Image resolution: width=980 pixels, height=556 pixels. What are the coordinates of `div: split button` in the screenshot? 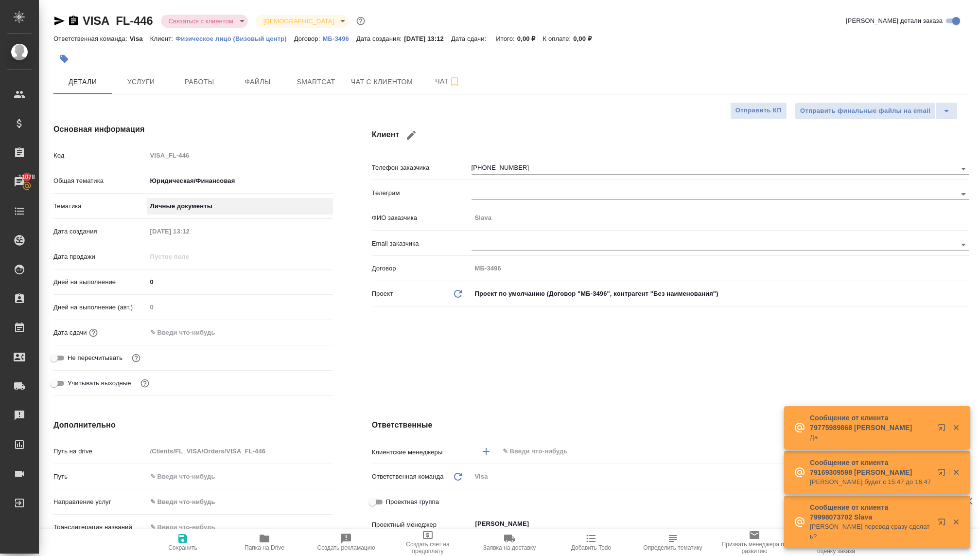 It's located at (876, 111).